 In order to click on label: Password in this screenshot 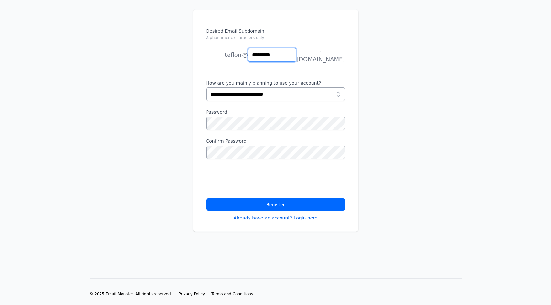, I will do `click(276, 112)`.